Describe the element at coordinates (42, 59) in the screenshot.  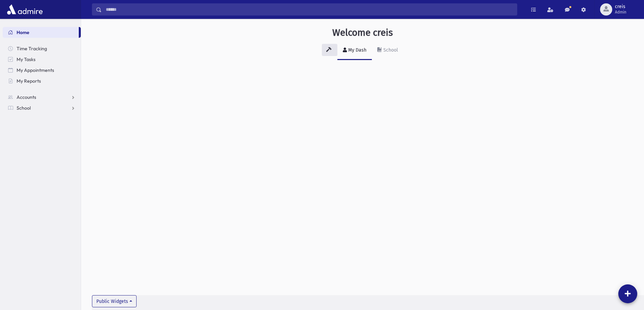
I see `a: My Tasks` at that location.